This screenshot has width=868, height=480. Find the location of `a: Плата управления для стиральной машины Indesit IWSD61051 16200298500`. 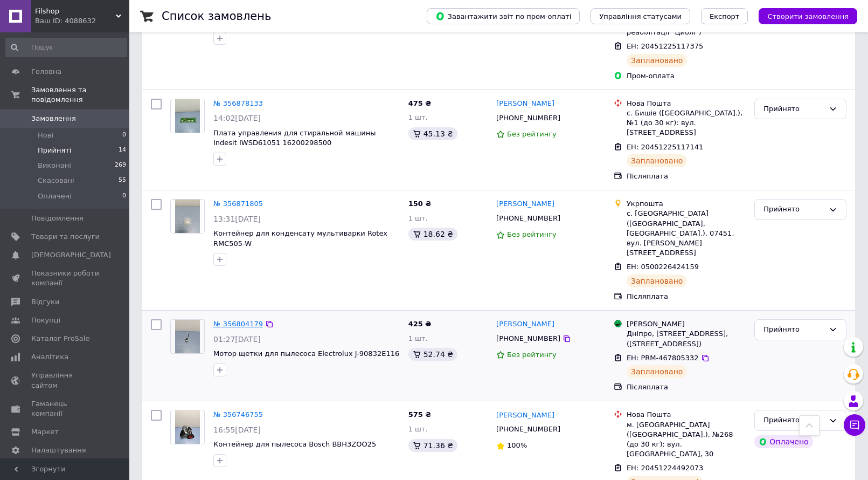

a: Плата управления для стиральной машины Indesit IWSD61051 16200298500 is located at coordinates (295, 138).